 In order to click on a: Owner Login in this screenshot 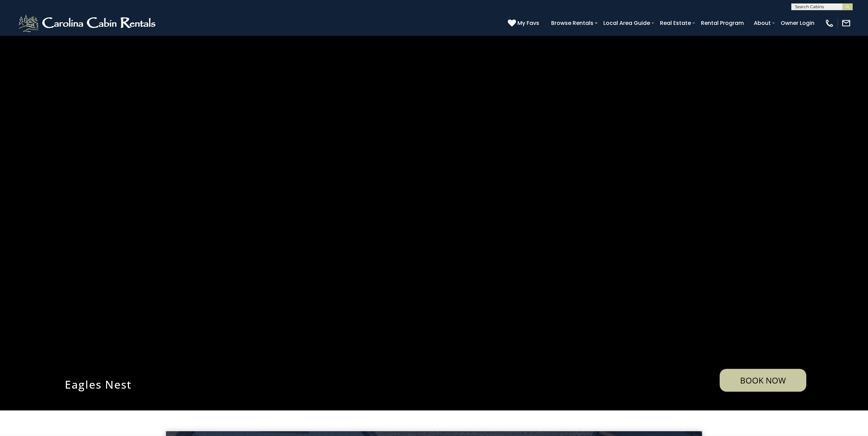, I will do `click(797, 23)`.